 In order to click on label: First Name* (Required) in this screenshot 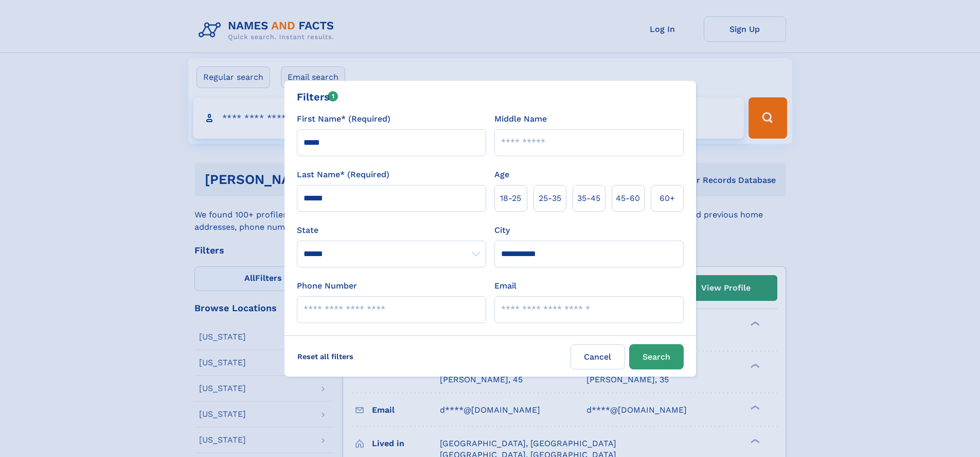, I will do `click(343, 119)`.